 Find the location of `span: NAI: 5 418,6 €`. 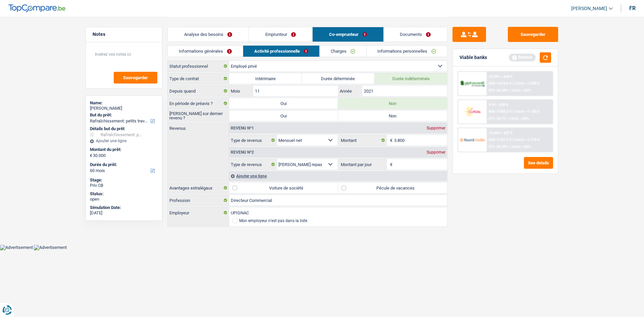

span: NAI: 5 418,6 € is located at coordinates (500, 83).